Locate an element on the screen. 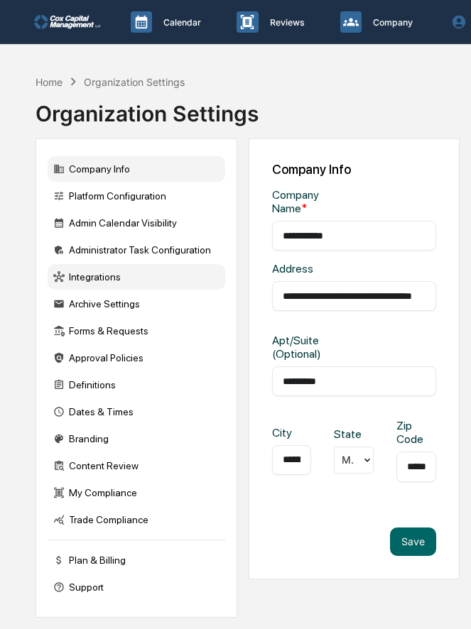 This screenshot has width=471, height=629. div: Apt/Suite (Optional) is located at coordinates (309, 347).